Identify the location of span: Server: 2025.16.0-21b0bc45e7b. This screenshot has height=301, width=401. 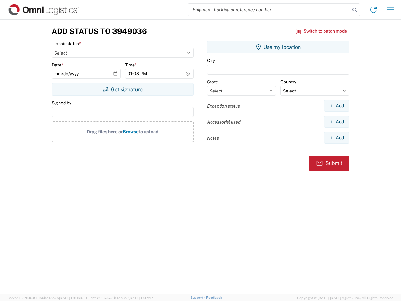
(45, 298).